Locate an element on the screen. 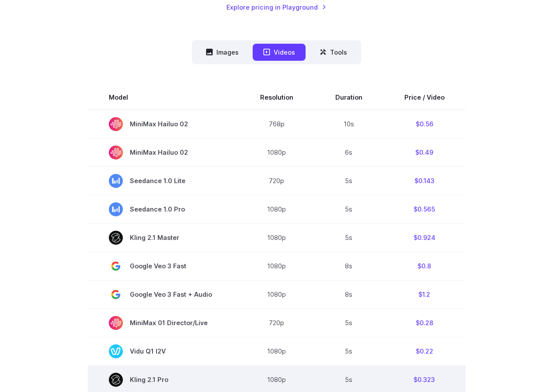  th: Model is located at coordinates (164, 98).